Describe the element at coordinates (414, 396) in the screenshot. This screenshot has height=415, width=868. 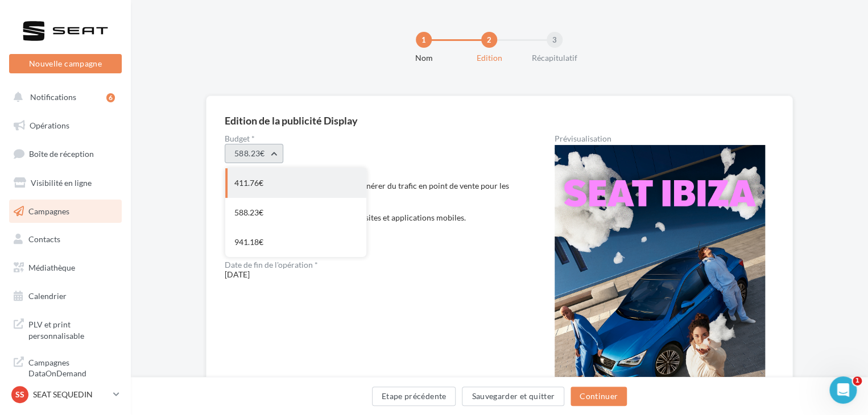
I see `button: Etape précédente` at that location.